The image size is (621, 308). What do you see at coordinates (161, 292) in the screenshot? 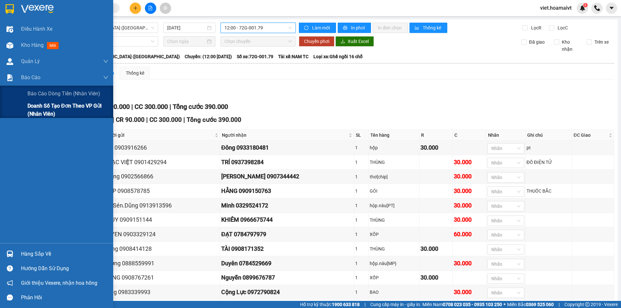
I see `div: Dũng 0983339993` at bounding box center [161, 292].